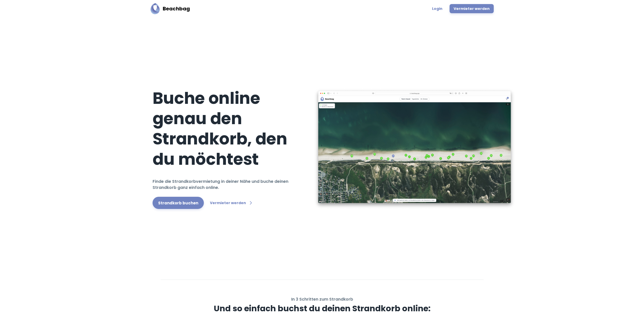  Describe the element at coordinates (414, 149) in the screenshot. I see `img: Beachbag Map` at that location.